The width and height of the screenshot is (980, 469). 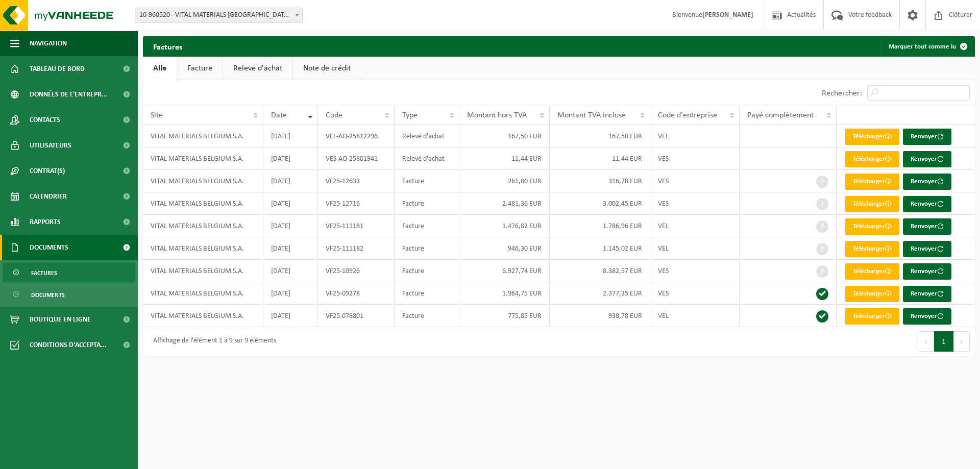 What do you see at coordinates (48, 44) in the screenshot?
I see `span: Navigation` at bounding box center [48, 44].